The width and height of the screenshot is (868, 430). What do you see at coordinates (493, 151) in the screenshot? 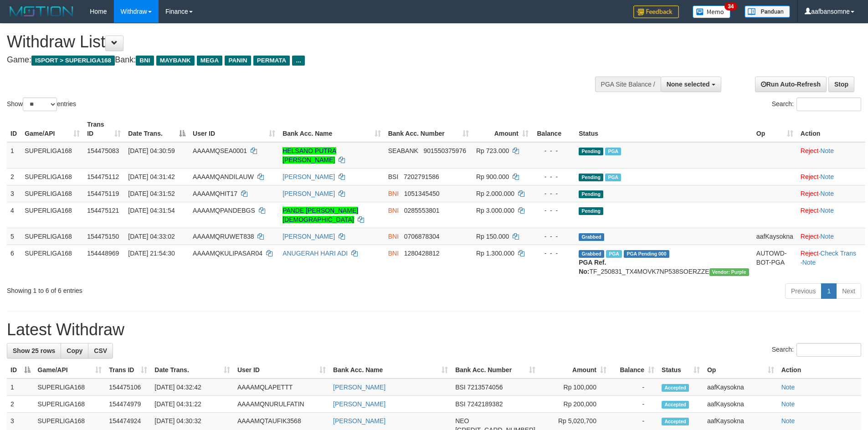
I see `span: Rp 723.000` at bounding box center [493, 151].